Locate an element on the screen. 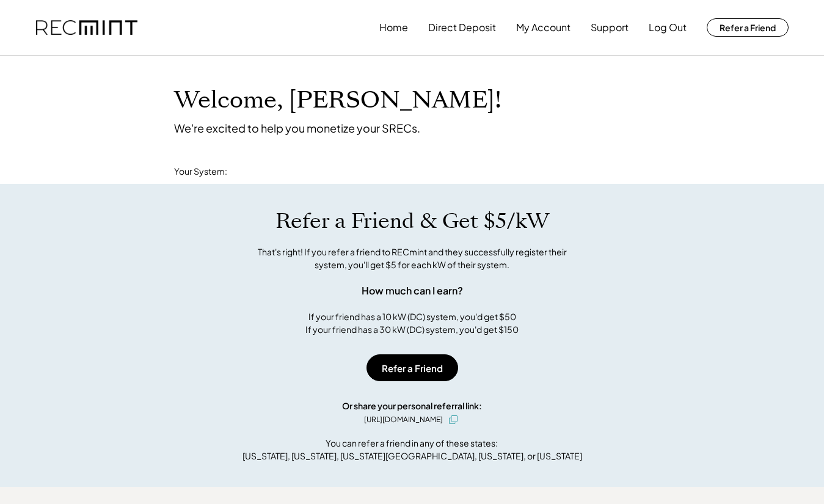 This screenshot has width=824, height=504. h1: Refer a Friend & Get $5/kW is located at coordinates (412, 221).